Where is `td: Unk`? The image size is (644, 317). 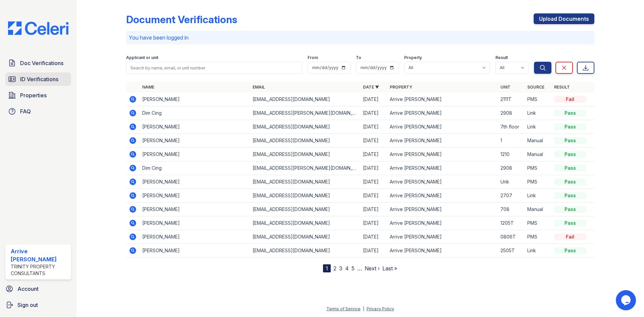 td: Unk is located at coordinates (511, 182).